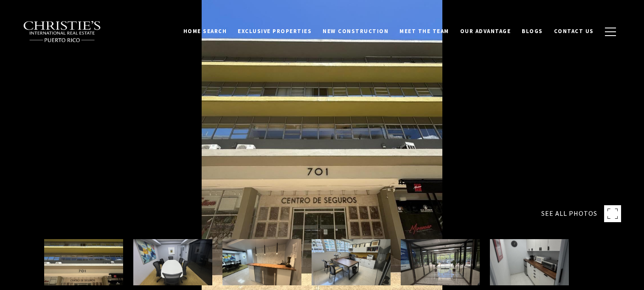 The width and height of the screenshot is (644, 290). I want to click on a: Exclusive Properties, so click(275, 31).